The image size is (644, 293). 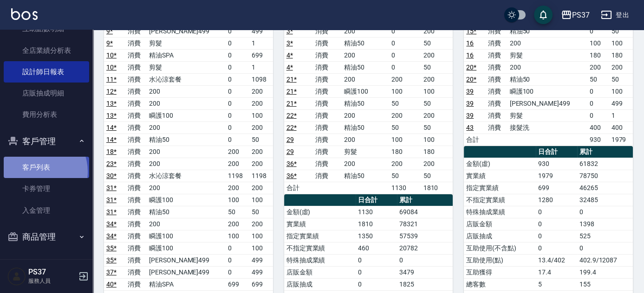 What do you see at coordinates (598, 128) in the screenshot?
I see `td: 400` at bounding box center [598, 128].